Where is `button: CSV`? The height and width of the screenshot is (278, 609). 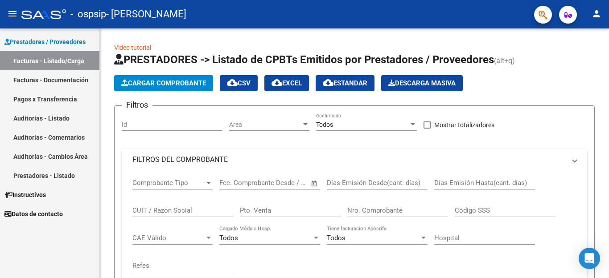 button: CSV is located at coordinates (238, 83).